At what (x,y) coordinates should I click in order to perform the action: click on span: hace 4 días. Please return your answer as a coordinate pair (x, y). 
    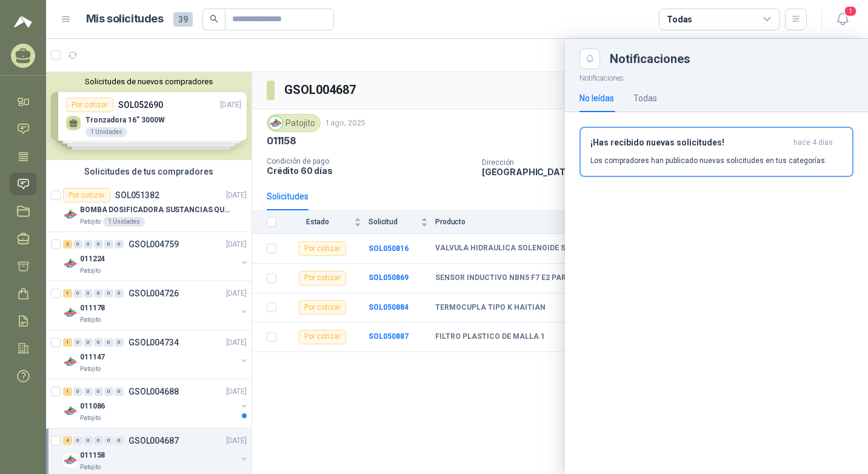
    Looking at the image, I should click on (813, 142).